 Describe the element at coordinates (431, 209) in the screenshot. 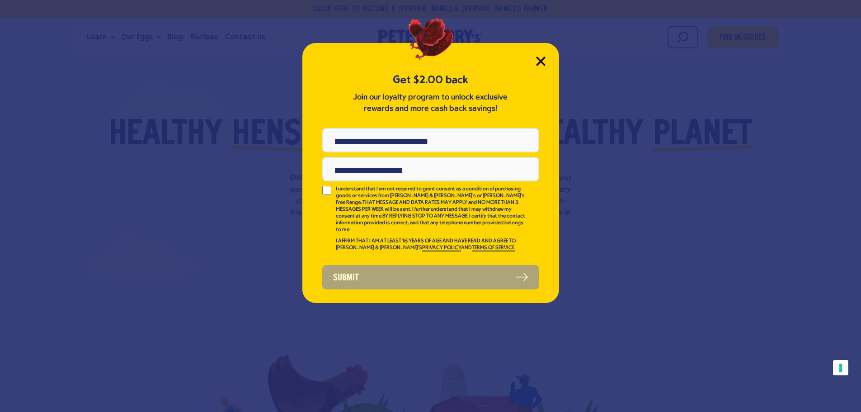

I see `p: I understand that I am not required to grant consent as a condition of purchasing goods or servic...` at that location.